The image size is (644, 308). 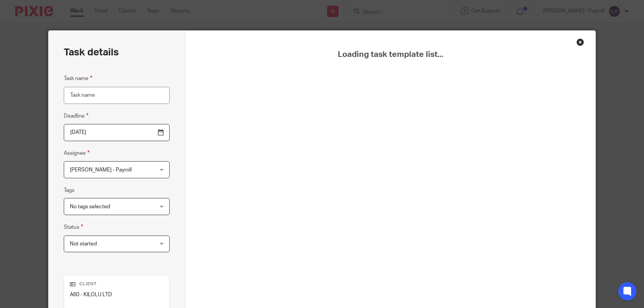 What do you see at coordinates (73, 227) in the screenshot?
I see `label: Status` at bounding box center [73, 227].